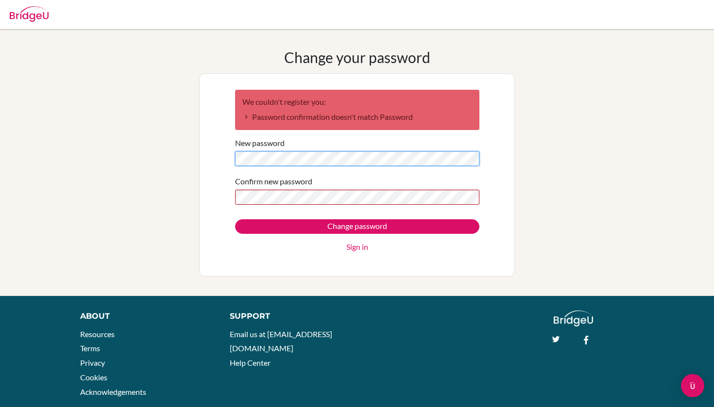 The image size is (714, 407). What do you see at coordinates (92, 363) in the screenshot?
I see `a: Privacy` at bounding box center [92, 363].